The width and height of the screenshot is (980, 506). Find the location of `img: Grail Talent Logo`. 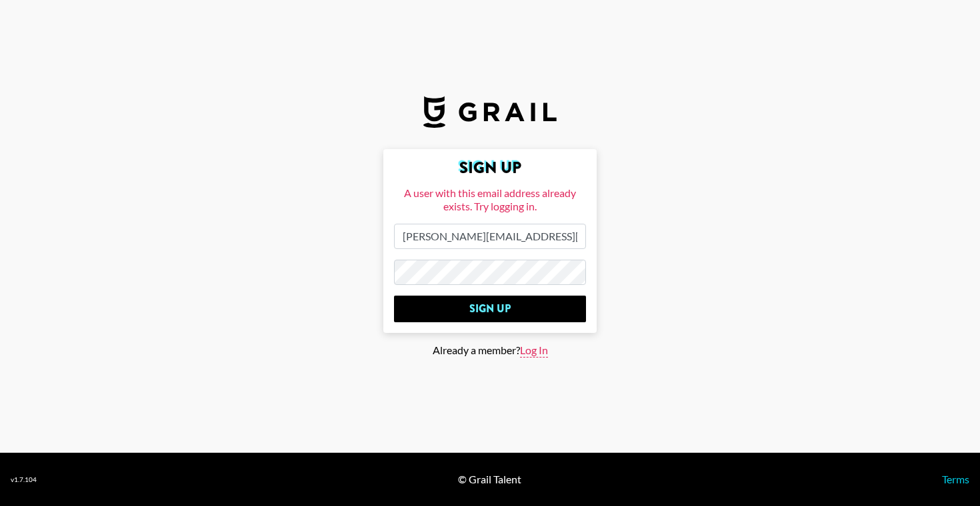

img: Grail Talent Logo is located at coordinates (490, 112).